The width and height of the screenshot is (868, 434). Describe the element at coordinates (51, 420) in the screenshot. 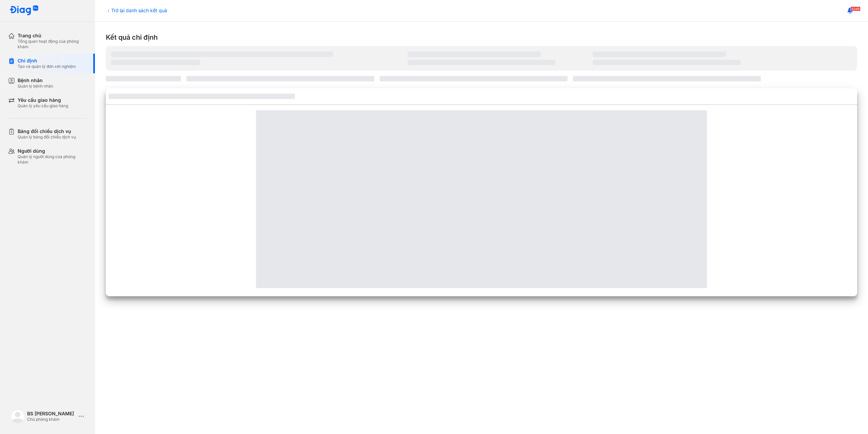

I see `div: Chủ phòng khám` at that location.